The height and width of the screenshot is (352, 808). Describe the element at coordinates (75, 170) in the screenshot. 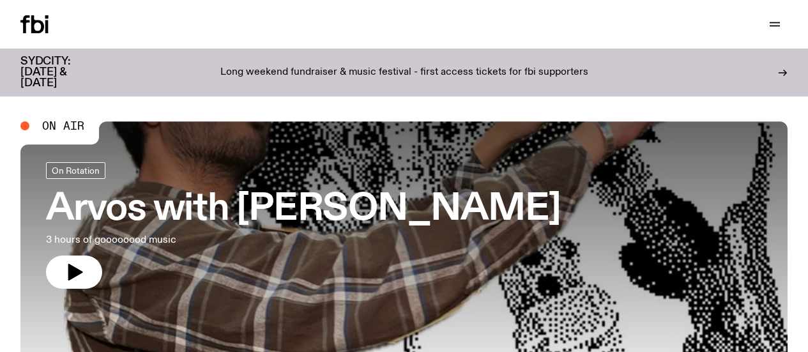

I see `span: On Rotation` at that location.